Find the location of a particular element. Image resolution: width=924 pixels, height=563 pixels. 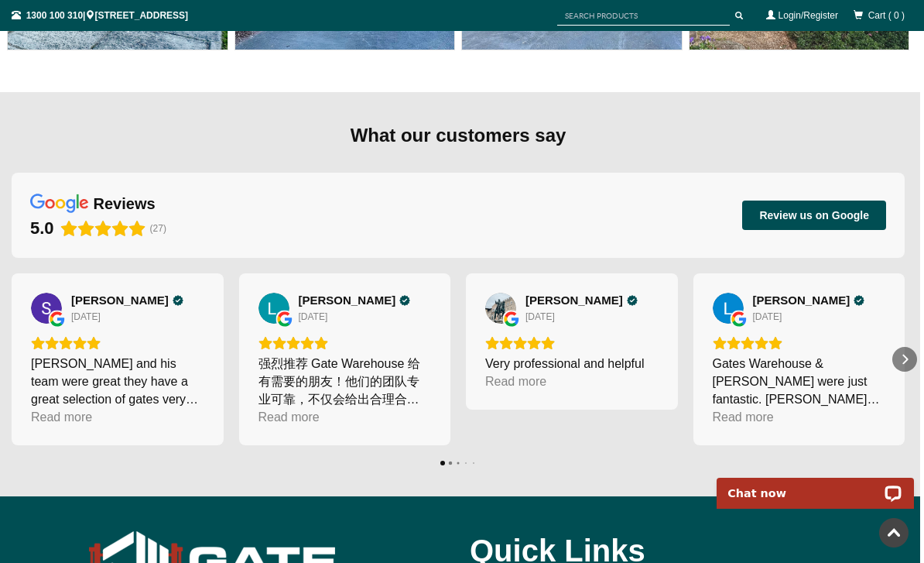

img: Simon H is located at coordinates (47, 309).